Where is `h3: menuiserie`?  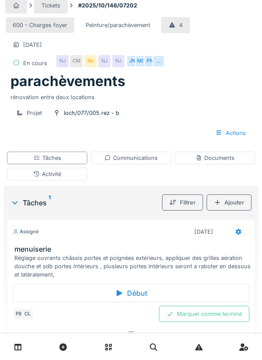
h3: menuiserie is located at coordinates (133, 249).